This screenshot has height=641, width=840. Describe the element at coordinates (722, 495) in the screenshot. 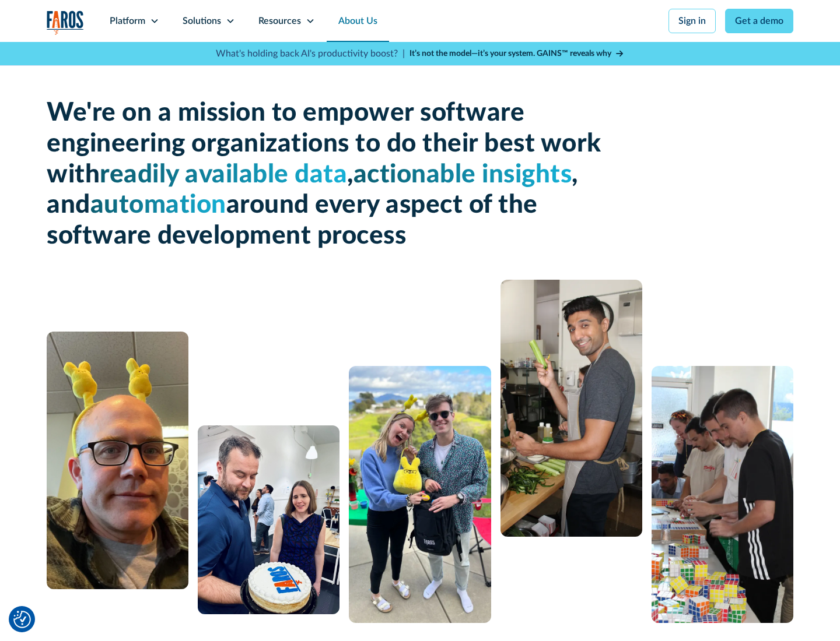

I see `img: 5 people constructing a puzzle from Rubik's cubes` at that location.